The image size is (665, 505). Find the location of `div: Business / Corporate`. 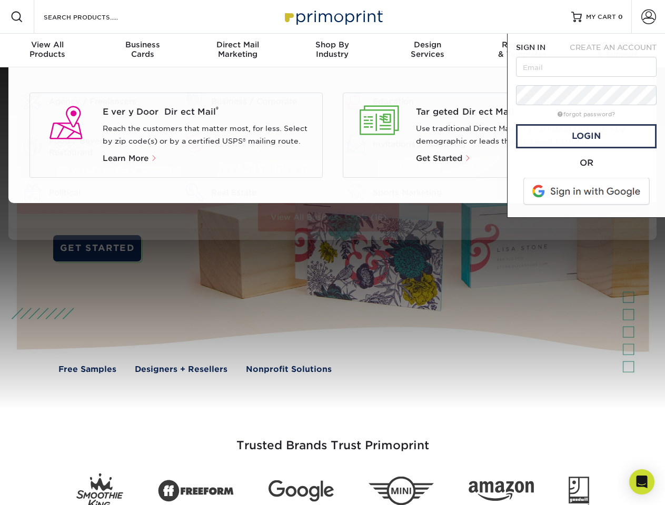

div: Business / Corporate is located at coordinates (268, 102).